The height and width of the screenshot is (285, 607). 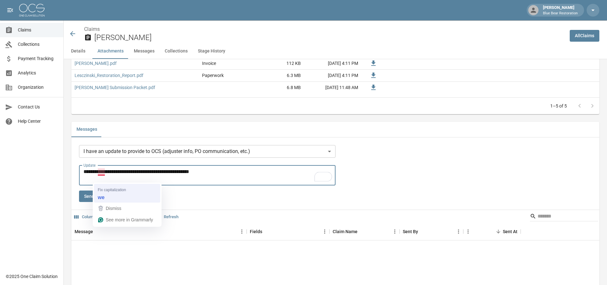 What do you see at coordinates (208, 175) in the screenshot?
I see `textarea: To enrich screen reader interactions, please activate Accessibility in Grammarly extension settings` at bounding box center [208, 175].